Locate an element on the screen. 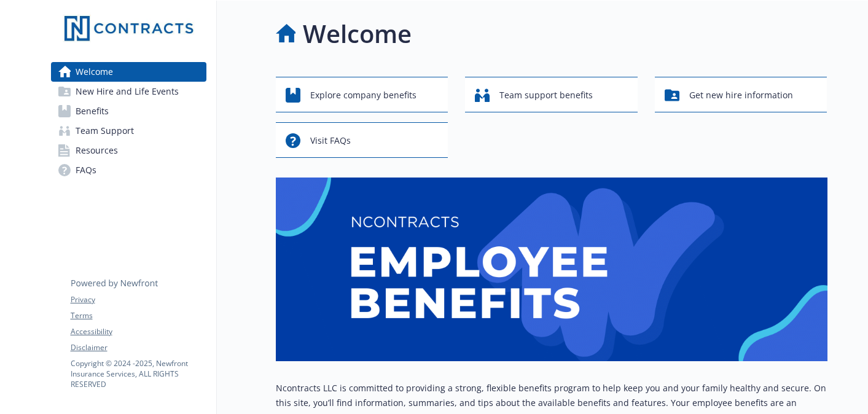 This screenshot has width=868, height=414. a: New Hire and Life Events is located at coordinates (129, 92).